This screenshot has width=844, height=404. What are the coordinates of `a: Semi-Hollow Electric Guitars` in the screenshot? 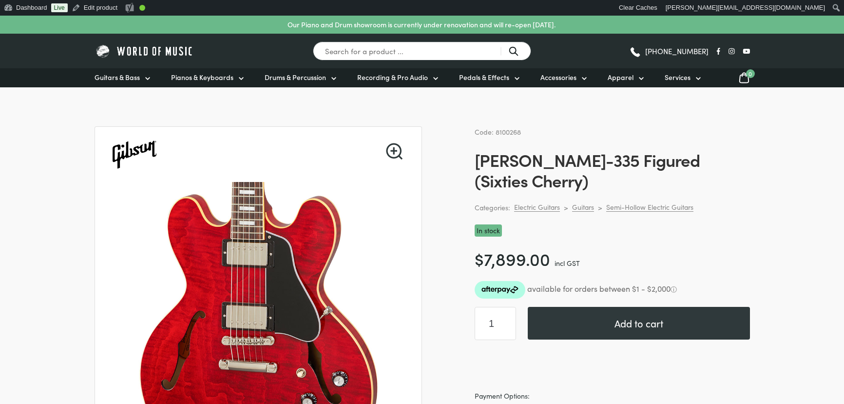 It's located at (650, 207).